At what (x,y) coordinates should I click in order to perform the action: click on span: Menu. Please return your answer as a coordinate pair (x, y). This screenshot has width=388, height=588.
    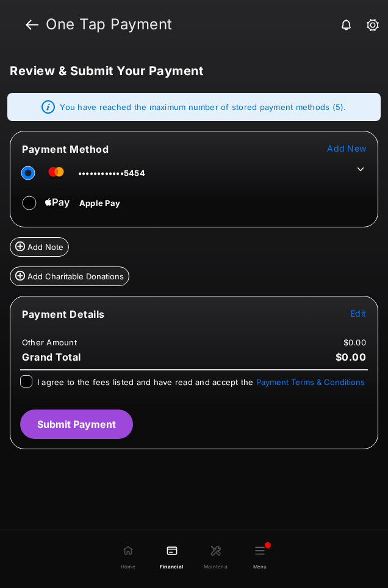
    Looking at the image, I should click on (260, 563).